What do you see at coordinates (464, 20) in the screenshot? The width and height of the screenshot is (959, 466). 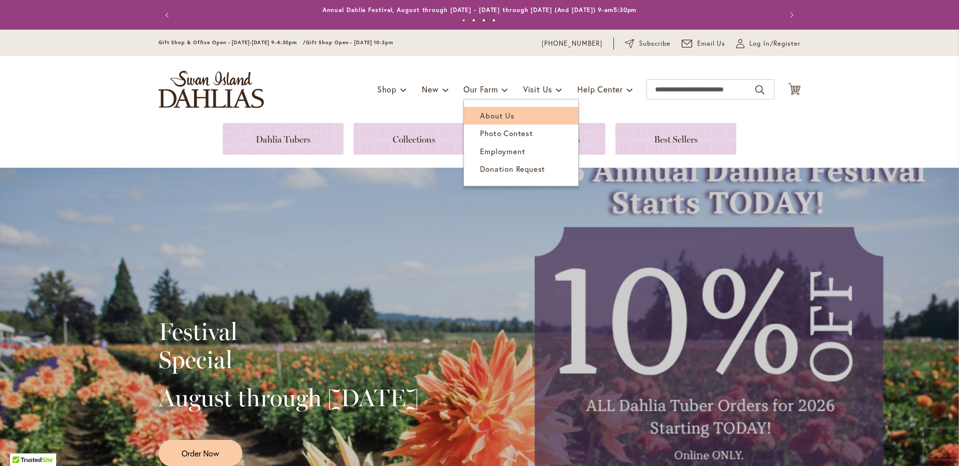 I see `button: 1 of 4` at bounding box center [464, 20].